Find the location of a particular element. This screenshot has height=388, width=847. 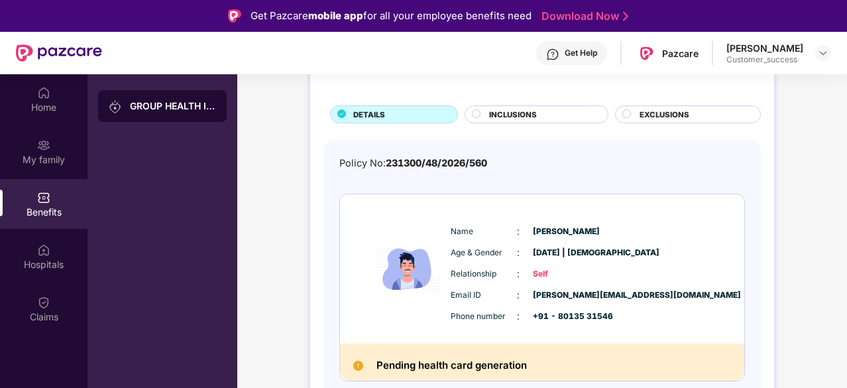

div: Customer_success is located at coordinates (764, 60).